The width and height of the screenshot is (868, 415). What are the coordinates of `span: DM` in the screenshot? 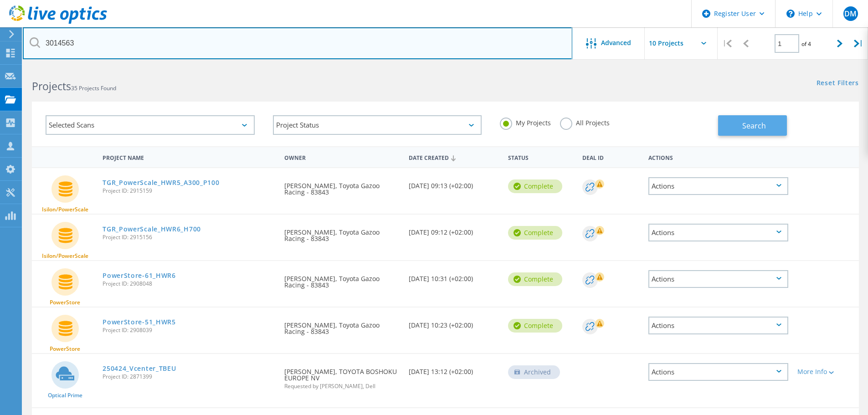 It's located at (851, 14).